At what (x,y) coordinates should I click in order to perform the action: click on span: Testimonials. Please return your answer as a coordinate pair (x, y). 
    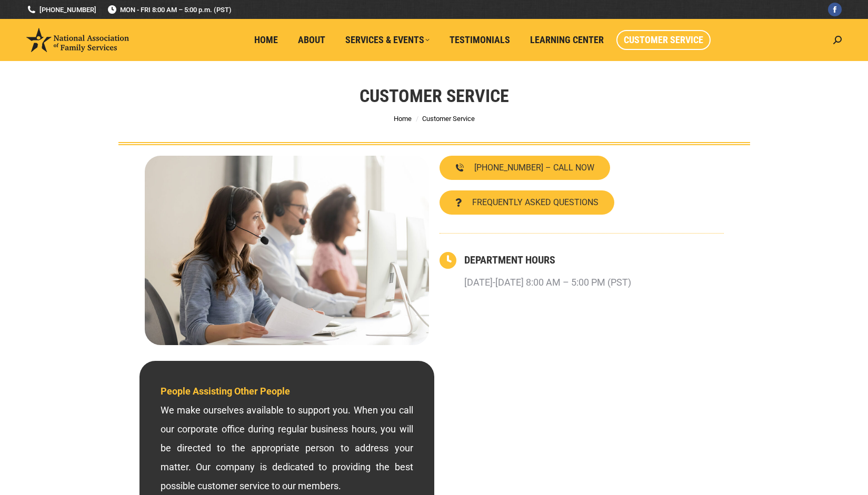
    Looking at the image, I should click on (479, 40).